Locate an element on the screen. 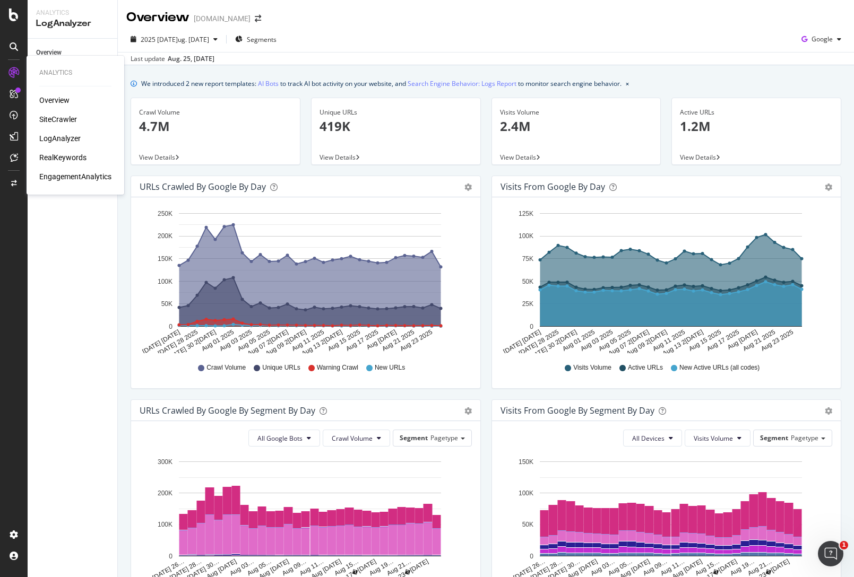  text: 125K is located at coordinates (525, 214).